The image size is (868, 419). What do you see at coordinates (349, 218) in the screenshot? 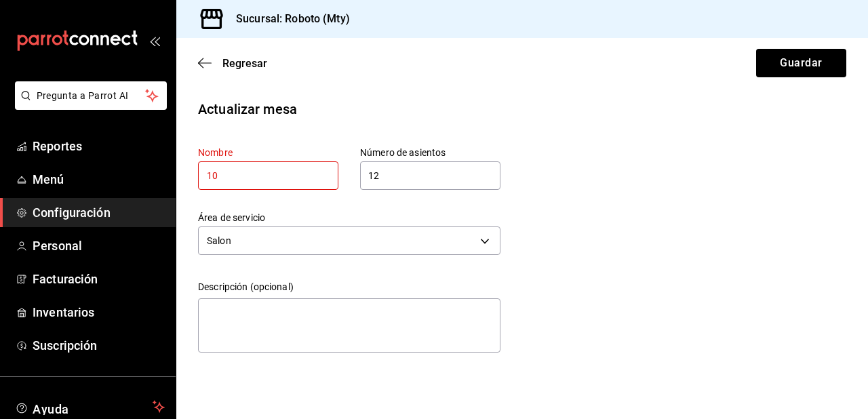
I see `label: Área de servicio` at bounding box center [349, 218].